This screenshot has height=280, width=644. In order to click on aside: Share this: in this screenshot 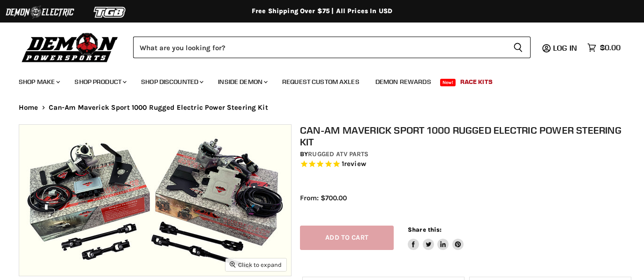, I will do `click(435, 237)`.